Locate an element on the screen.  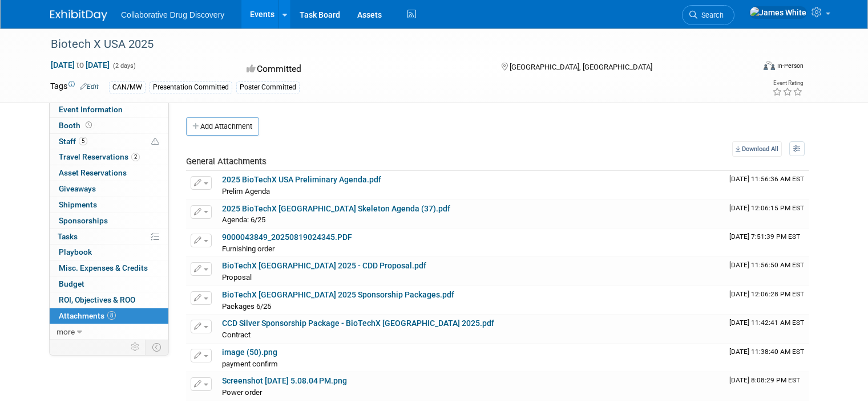
a: more is located at coordinates (109, 332).